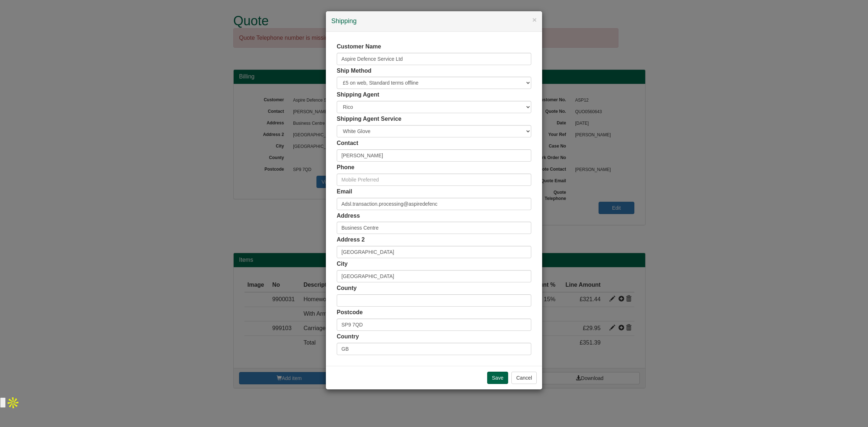 The height and width of the screenshot is (427, 868). I want to click on label: Country, so click(347, 336).